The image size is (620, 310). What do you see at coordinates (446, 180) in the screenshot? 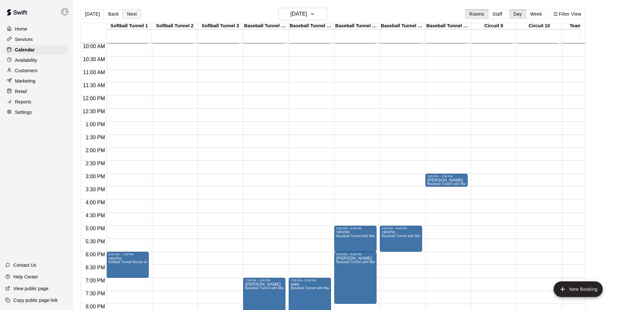
I see `div: 3:00 PM – 3:30 PM: donnie` at bounding box center [446, 180].